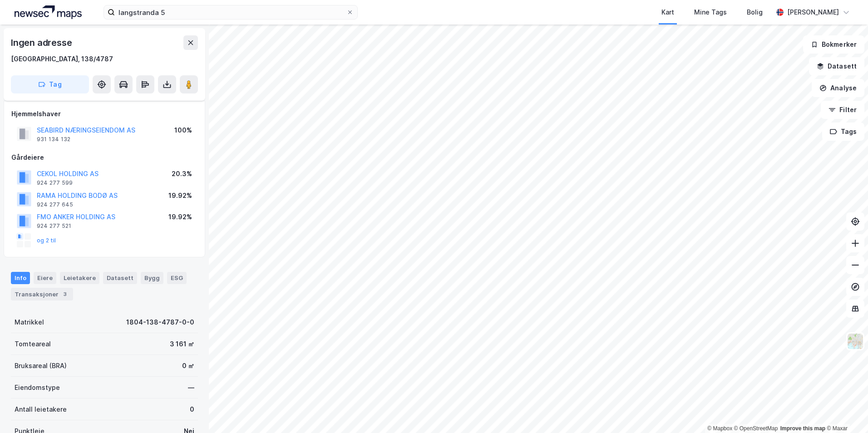  I want to click on a: OpenStreetMap, so click(756, 428).